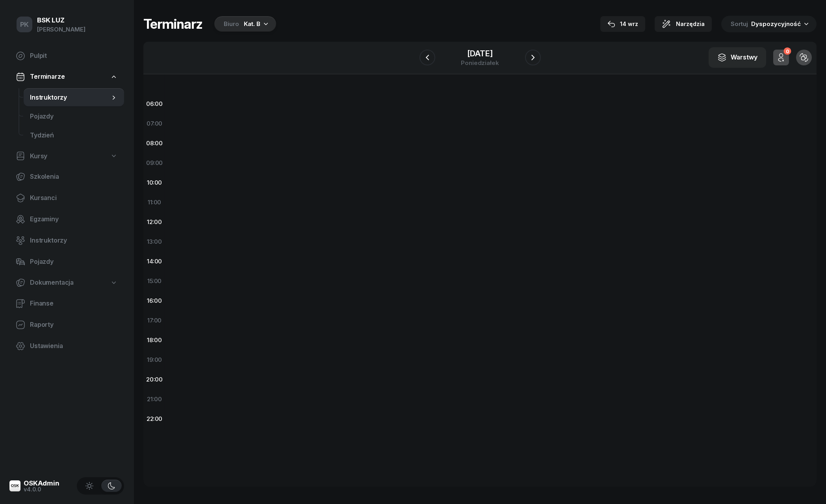  Describe the element at coordinates (480, 63) in the screenshot. I see `div: poniedziałek` at that location.